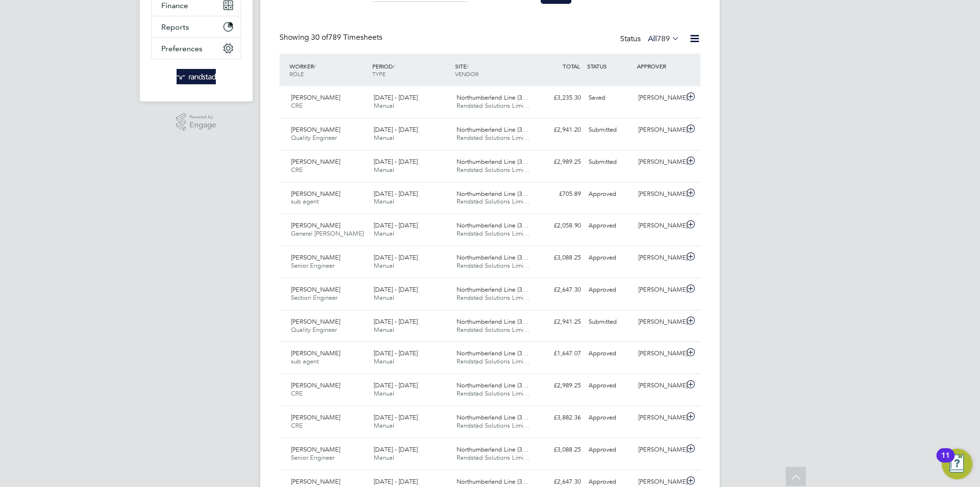 The height and width of the screenshot is (487, 980). Describe the element at coordinates (560, 98) in the screenshot. I see `div: £3,235.30` at that location.